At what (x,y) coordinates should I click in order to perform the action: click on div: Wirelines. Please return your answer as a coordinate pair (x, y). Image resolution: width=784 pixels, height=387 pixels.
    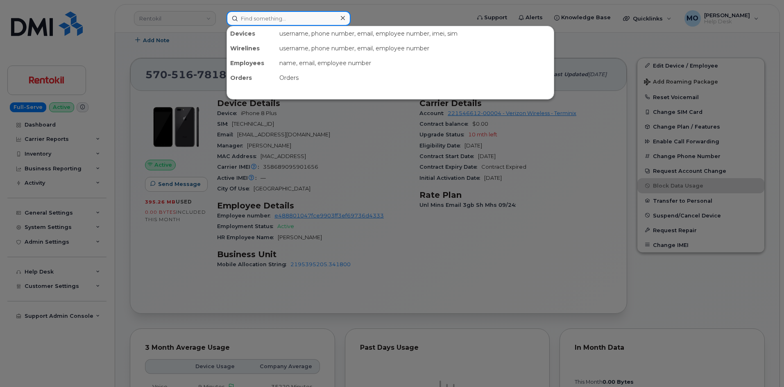
    Looking at the image, I should click on (251, 48).